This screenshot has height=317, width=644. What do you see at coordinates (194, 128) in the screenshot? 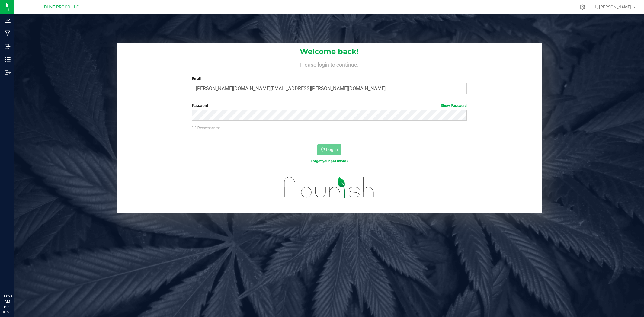
I see `input: Remember me` at bounding box center [194, 128].